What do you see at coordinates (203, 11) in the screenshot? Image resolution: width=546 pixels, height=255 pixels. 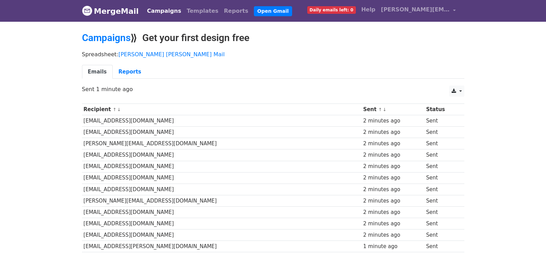 I see `a: Templates` at bounding box center [203, 11].